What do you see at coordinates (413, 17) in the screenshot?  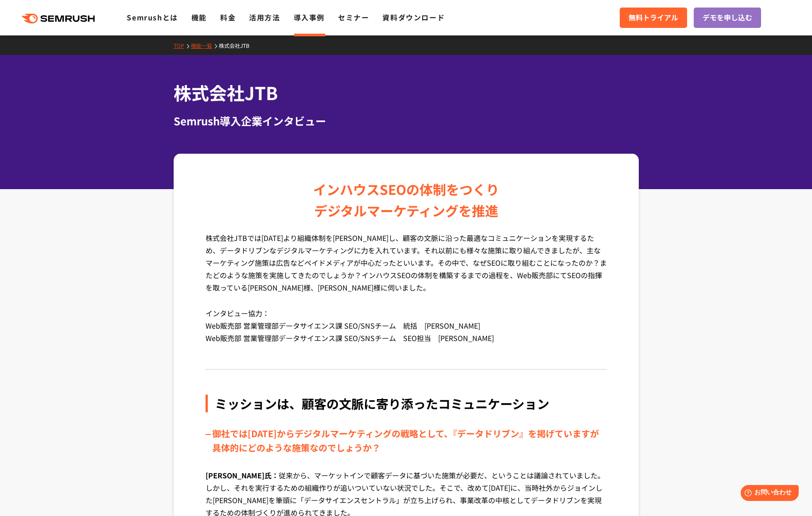 I see `a: 資料ダウンロード` at bounding box center [413, 17].